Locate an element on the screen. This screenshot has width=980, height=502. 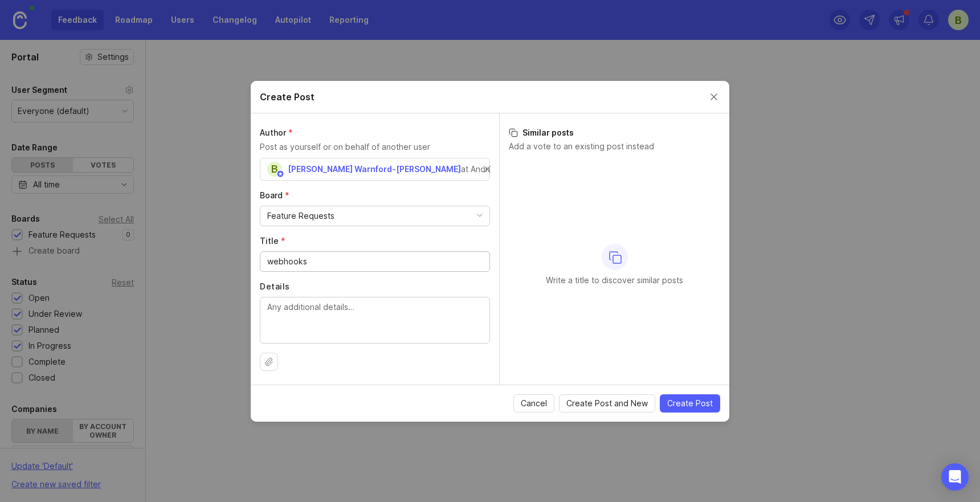
div: Open Intercom Messenger is located at coordinates (955, 476).